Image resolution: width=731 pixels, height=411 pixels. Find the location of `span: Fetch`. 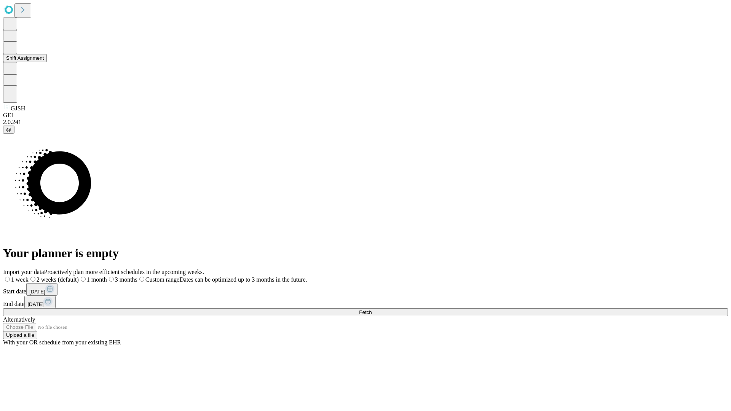

span: Fetch is located at coordinates (365, 312).